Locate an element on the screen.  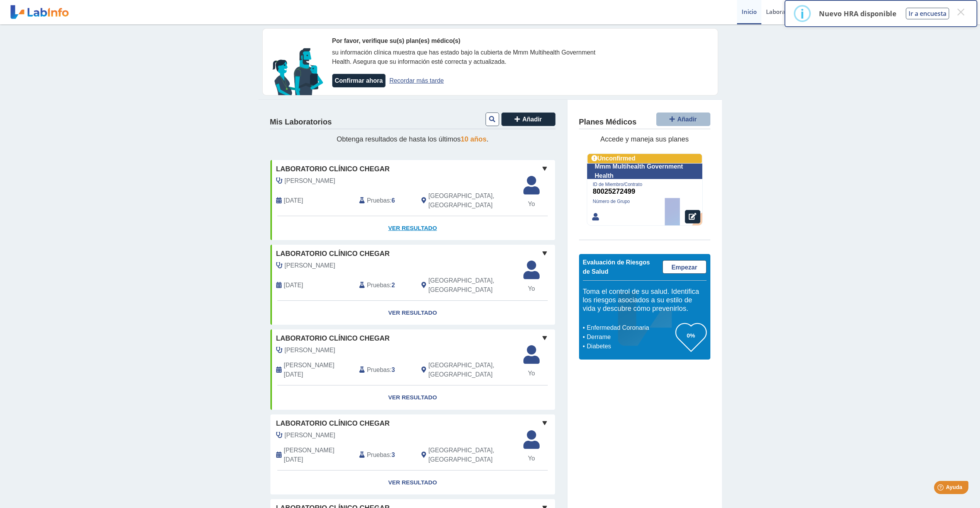
span: 2024-05-09 is located at coordinates (293, 285).